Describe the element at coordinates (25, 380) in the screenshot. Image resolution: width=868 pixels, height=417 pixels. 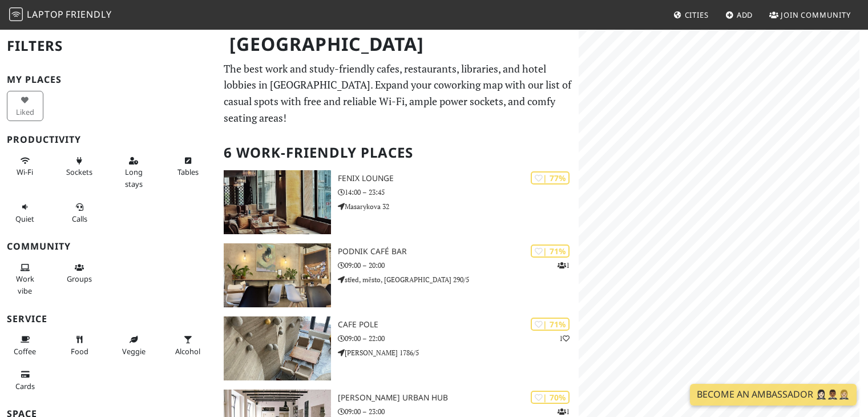
I see `button: Cards` at that location.